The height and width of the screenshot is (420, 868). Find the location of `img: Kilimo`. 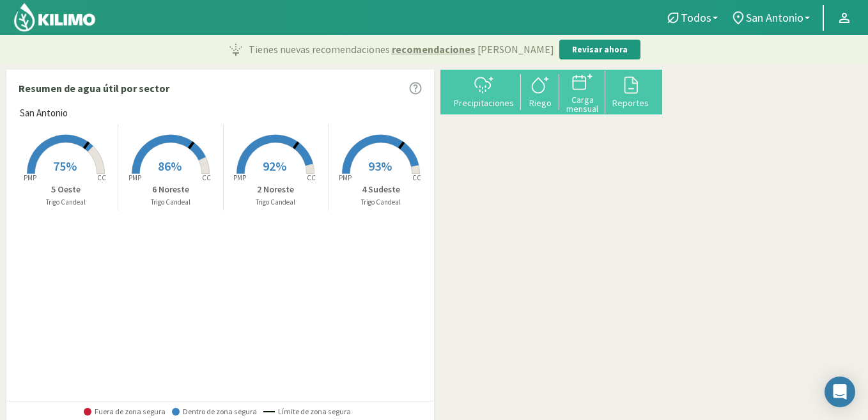

img: Kilimo is located at coordinates (54, 17).